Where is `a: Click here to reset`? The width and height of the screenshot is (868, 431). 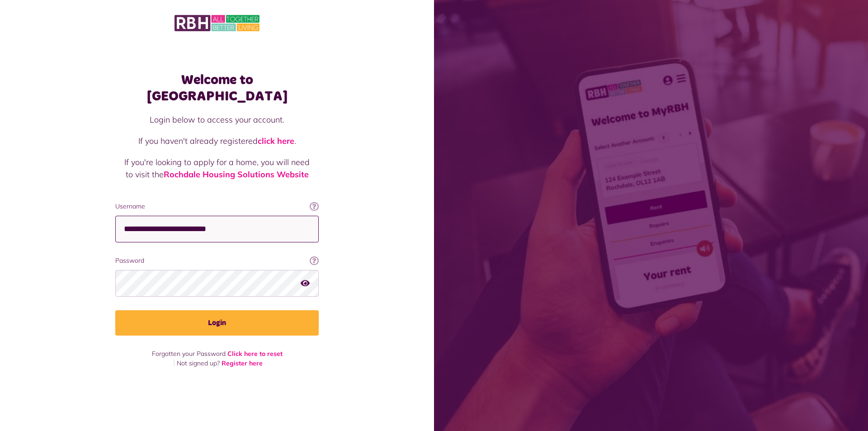
a: Click here to reset is located at coordinates (255, 354).